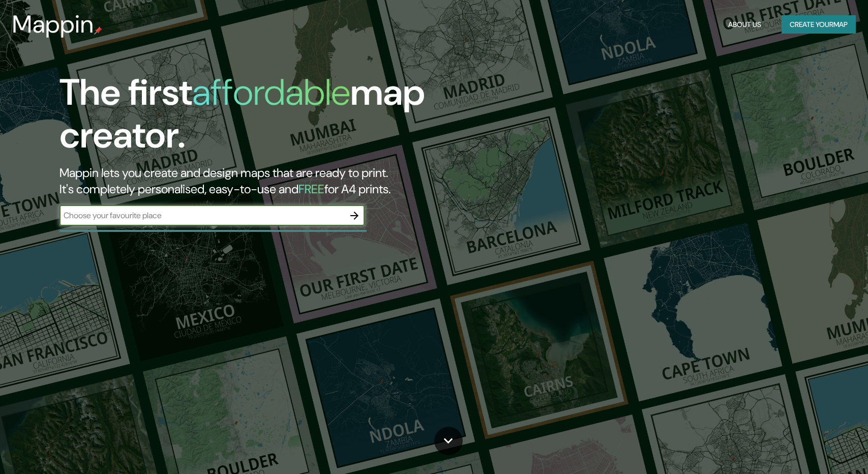  What do you see at coordinates (277, 118) in the screenshot?
I see `h1: The first map creator.` at bounding box center [277, 118].